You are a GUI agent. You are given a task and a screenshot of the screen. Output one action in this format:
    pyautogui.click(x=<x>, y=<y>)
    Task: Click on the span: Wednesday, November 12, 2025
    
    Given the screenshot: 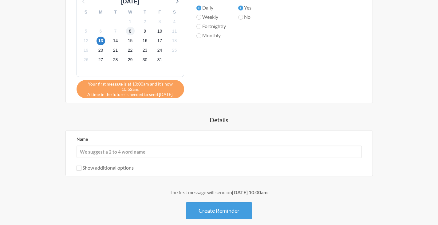 What is the action you would take?
    pyautogui.click(x=86, y=41)
    